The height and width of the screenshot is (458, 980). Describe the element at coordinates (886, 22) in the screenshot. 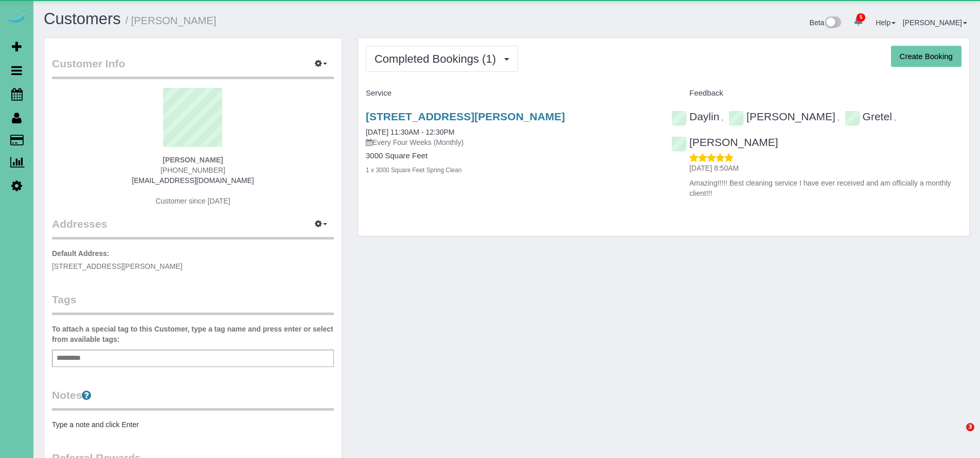

I see `a: Help` at that location.